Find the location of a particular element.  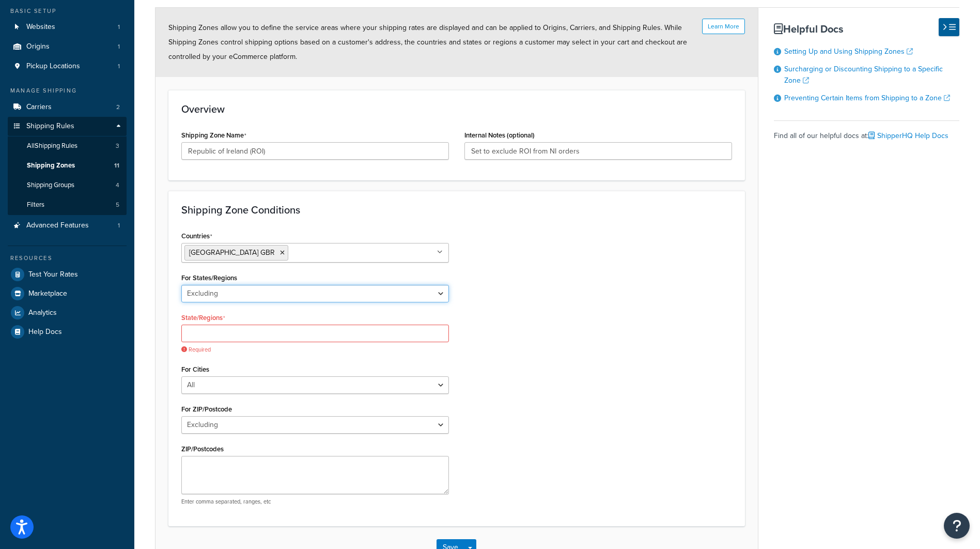

label: Countries is located at coordinates (197, 236).